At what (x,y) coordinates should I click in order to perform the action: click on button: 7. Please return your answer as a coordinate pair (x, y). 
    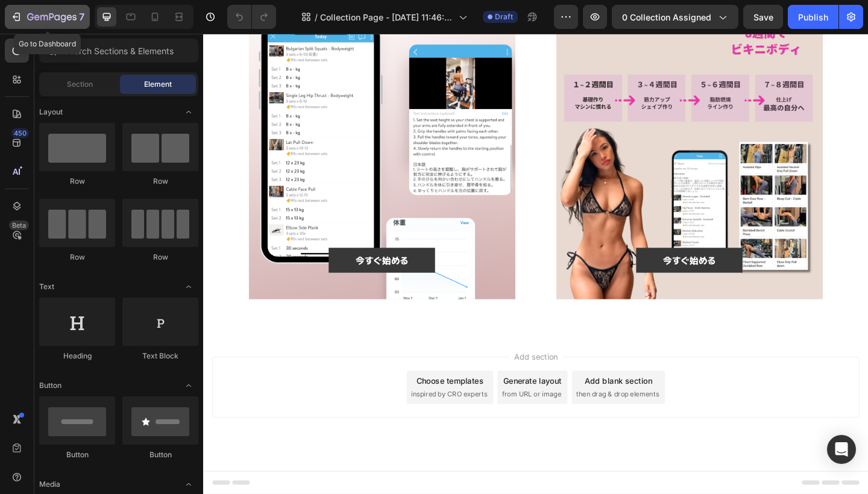
    Looking at the image, I should click on (47, 17).